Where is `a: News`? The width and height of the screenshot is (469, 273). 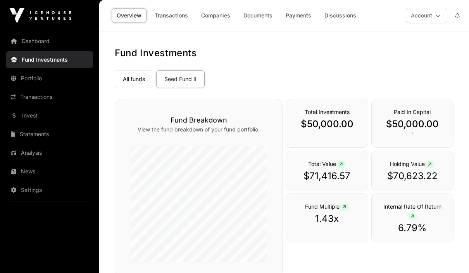
a: News is located at coordinates (50, 171).